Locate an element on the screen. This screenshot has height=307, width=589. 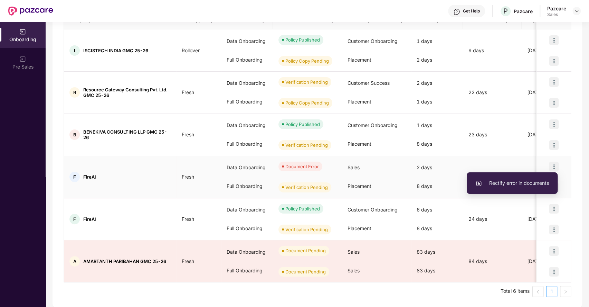
button: right is located at coordinates (566, 291).